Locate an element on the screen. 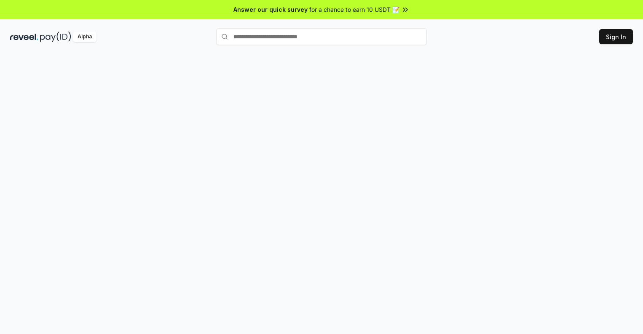 The image size is (643, 334). button: Sign In is located at coordinates (616, 37).